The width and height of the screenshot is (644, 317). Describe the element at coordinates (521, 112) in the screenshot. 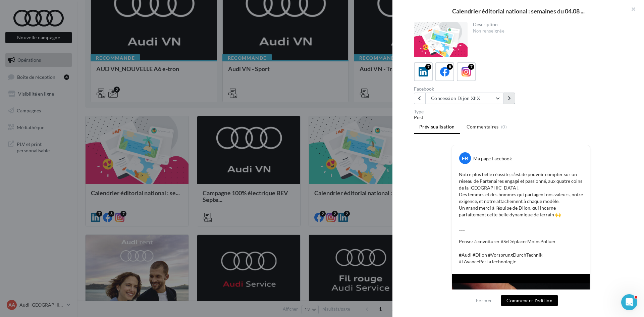

I see `div: Type` at that location.